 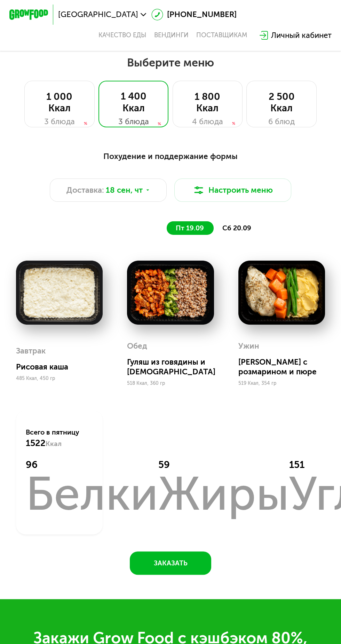 What do you see at coordinates (85, 190) in the screenshot?
I see `span: Доставка:` at bounding box center [85, 190].